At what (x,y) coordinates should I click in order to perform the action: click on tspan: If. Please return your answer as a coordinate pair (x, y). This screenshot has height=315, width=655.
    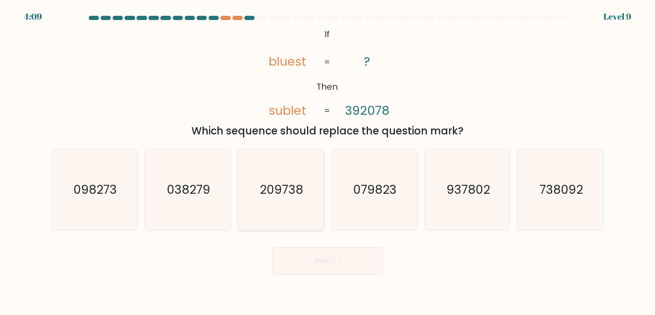
    Looking at the image, I should click on (327, 34).